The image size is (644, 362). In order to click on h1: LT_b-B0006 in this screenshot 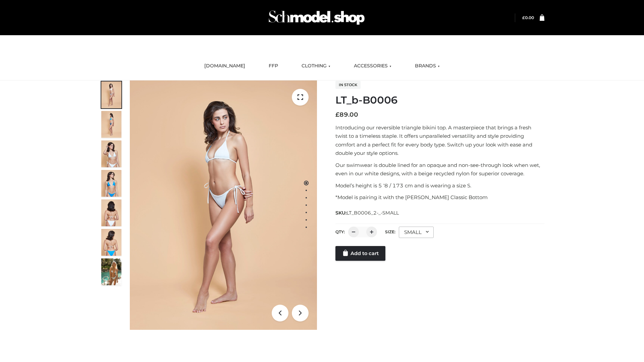, I will do `click(440, 100)`.